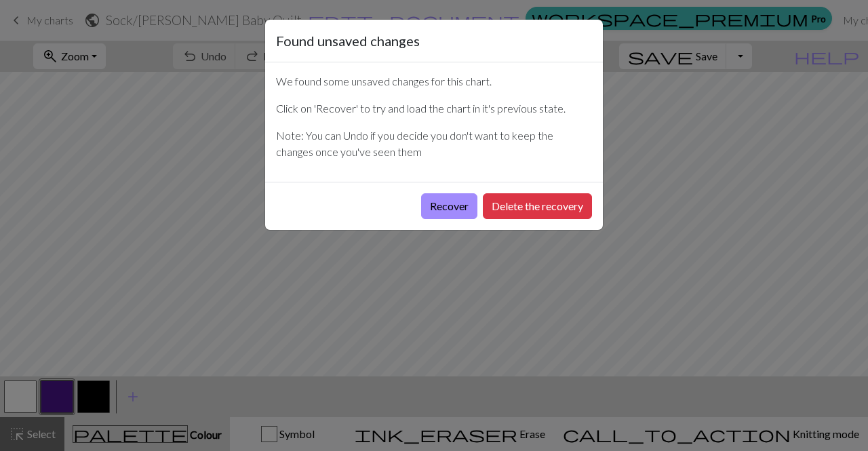 This screenshot has width=868, height=451. Describe the element at coordinates (449, 206) in the screenshot. I see `button: Recover` at that location.